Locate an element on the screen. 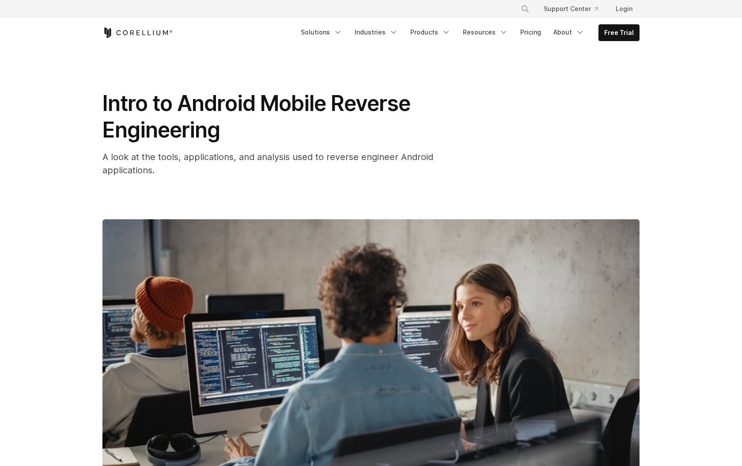 The width and height of the screenshot is (742, 466). a: Solutions is located at coordinates (322, 32).